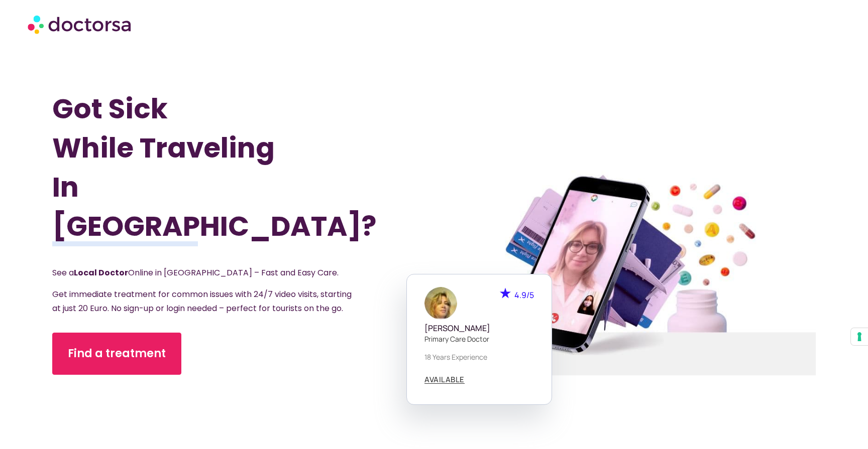 Image resolution: width=868 pixels, height=449 pixels. Describe the element at coordinates (101, 273) in the screenshot. I see `strong: Local Doctor` at that location.